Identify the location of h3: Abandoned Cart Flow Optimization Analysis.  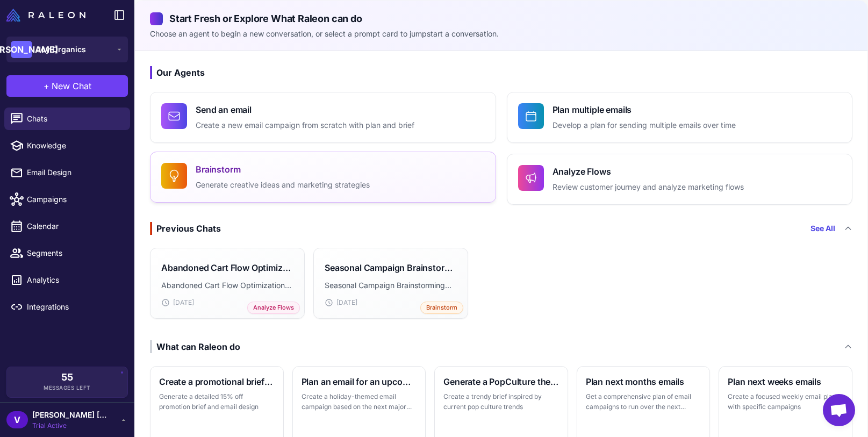
(227, 268).